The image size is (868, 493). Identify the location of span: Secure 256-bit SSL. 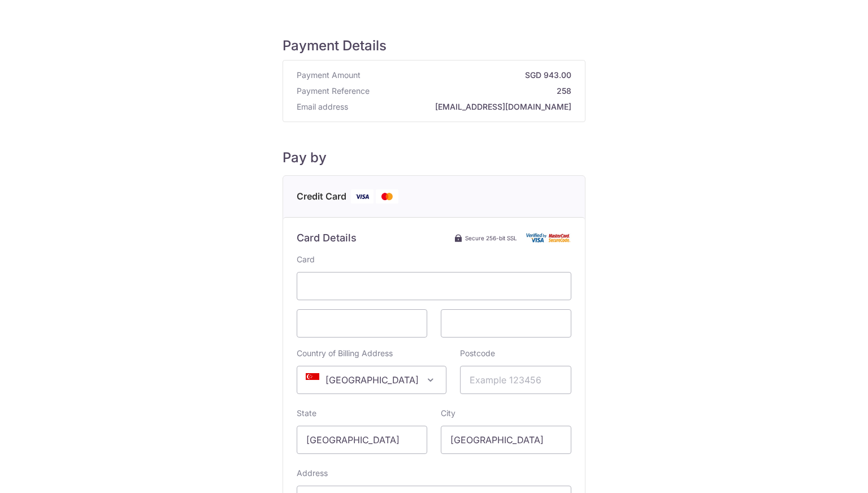
(491, 238).